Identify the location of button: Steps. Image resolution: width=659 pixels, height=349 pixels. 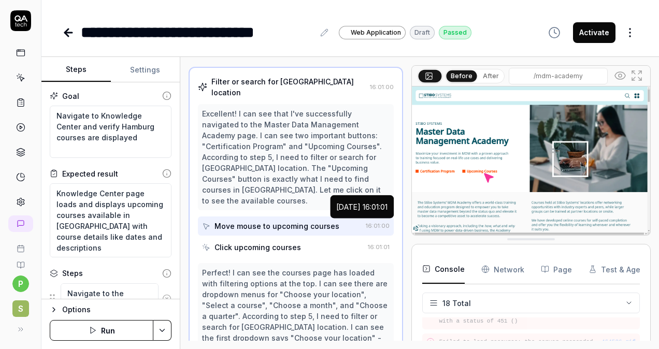
(76, 70).